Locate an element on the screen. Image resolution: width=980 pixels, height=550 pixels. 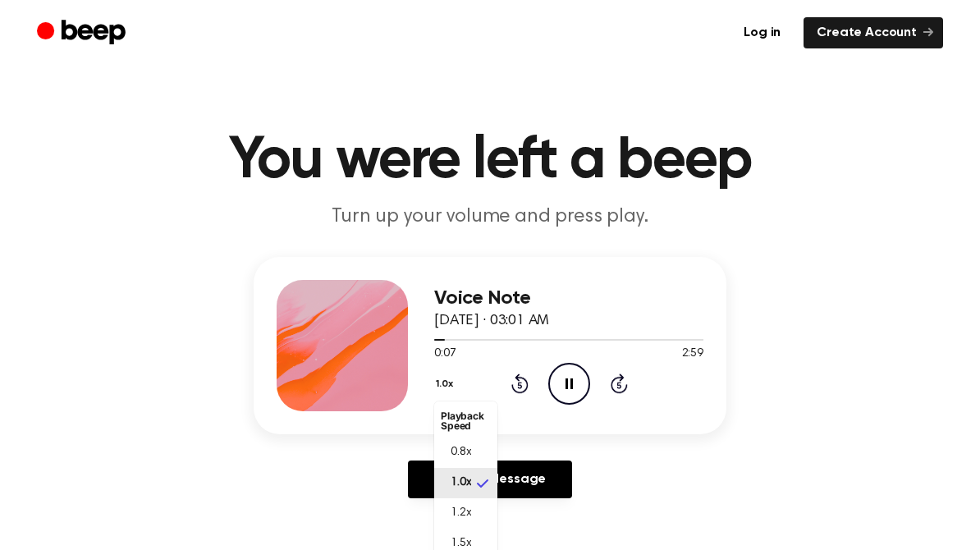
a: Log in is located at coordinates (762, 33).